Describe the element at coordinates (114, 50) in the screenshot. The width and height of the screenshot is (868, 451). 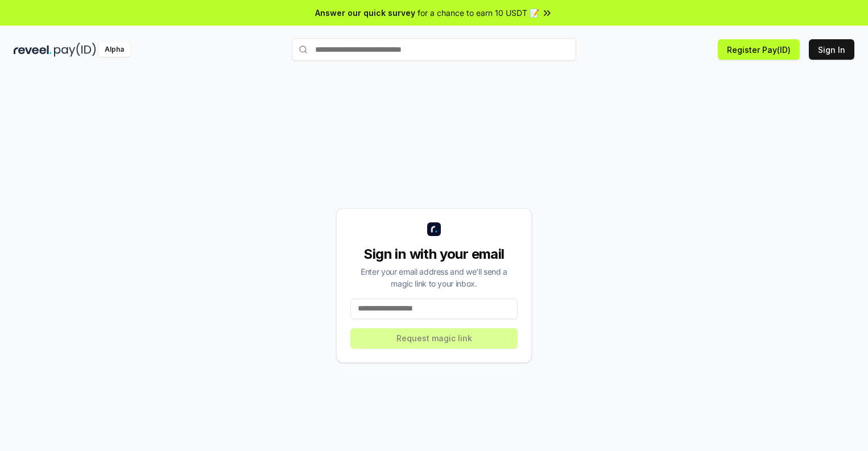
I see `div: Alpha` at that location.